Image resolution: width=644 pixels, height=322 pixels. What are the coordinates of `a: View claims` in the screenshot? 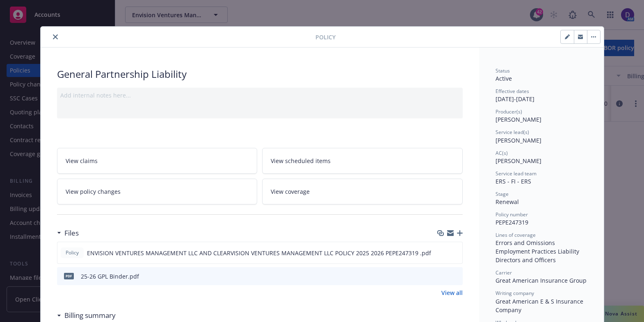 It's located at (157, 160).